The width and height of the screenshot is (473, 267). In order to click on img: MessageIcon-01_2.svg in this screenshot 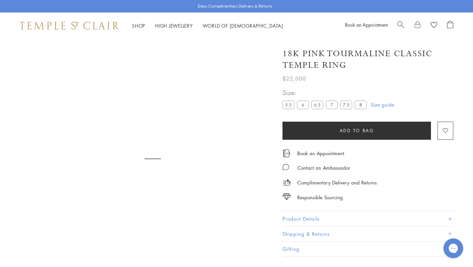, I will do `click(286, 167)`.